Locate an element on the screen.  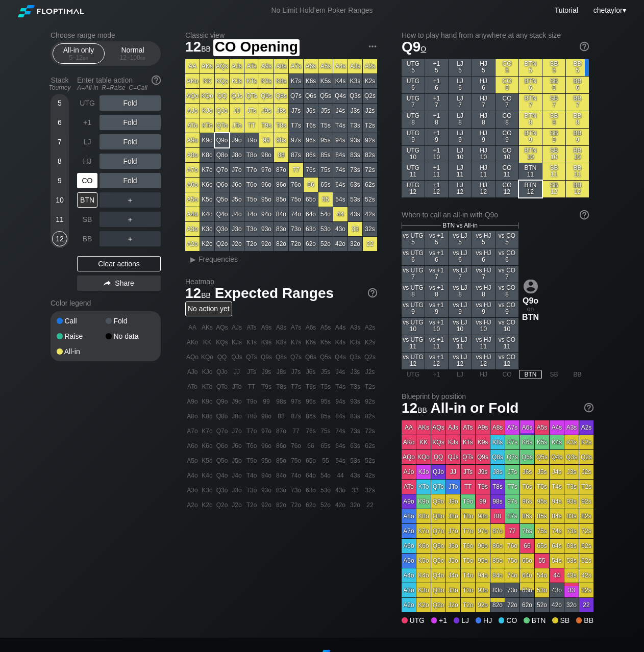
div: 97s is located at coordinates (296, 141).